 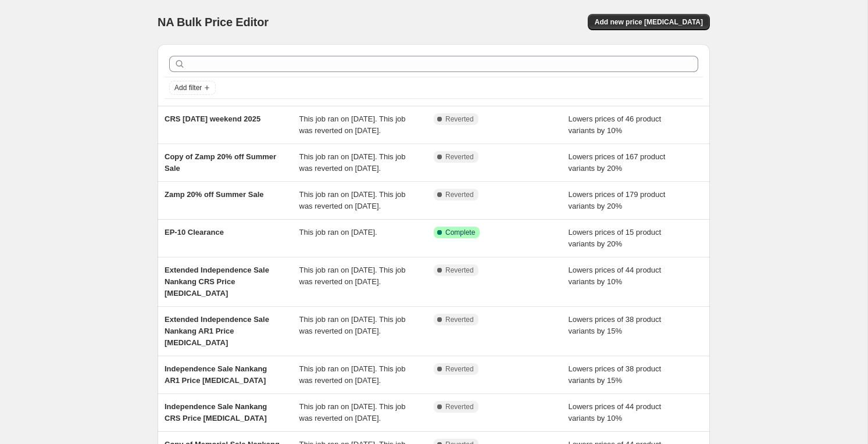 I want to click on span: Copy of Zamp 20% off Summer Sale, so click(x=220, y=162).